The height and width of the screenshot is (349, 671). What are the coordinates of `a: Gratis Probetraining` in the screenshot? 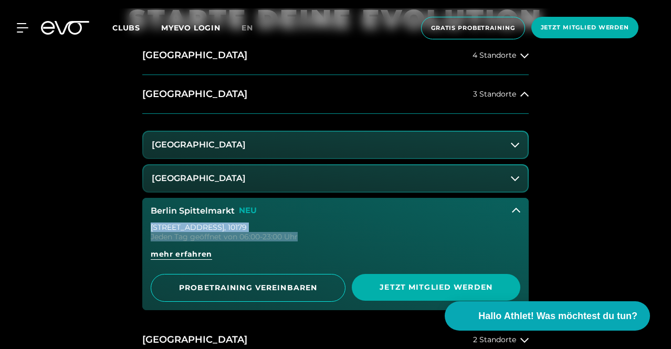 It's located at (473, 28).